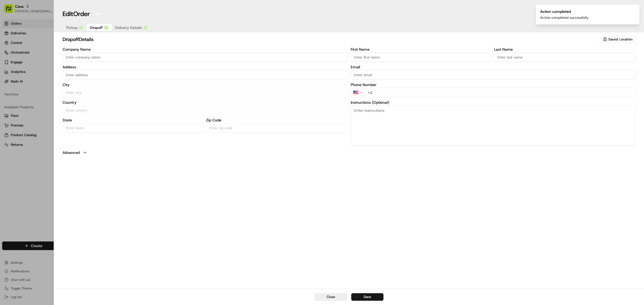  What do you see at coordinates (205, 92) in the screenshot?
I see `input: Enter city` at bounding box center [205, 92].